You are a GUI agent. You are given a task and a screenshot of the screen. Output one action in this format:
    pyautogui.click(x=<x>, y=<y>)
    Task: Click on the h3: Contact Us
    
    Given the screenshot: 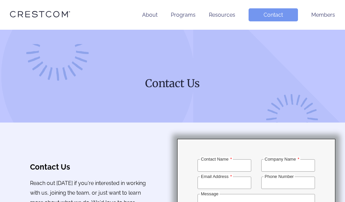 What is the action you would take?
    pyautogui.click(x=89, y=167)
    